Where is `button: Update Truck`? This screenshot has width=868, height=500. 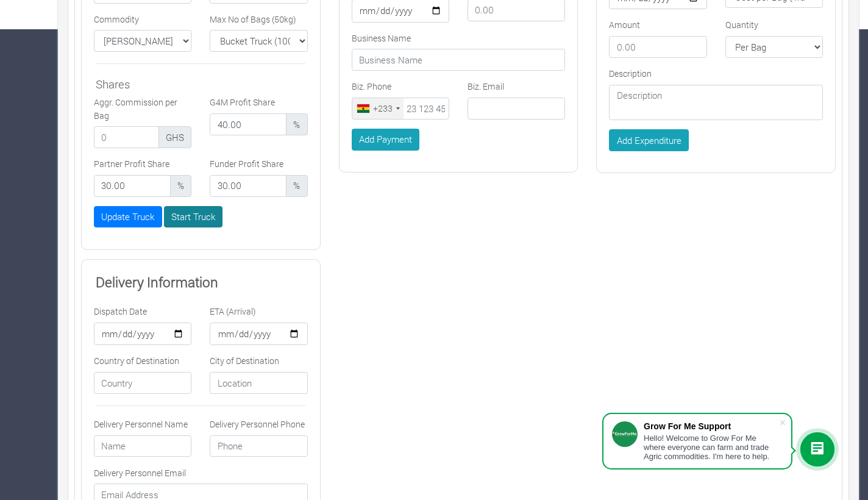 button: Update Truck is located at coordinates (128, 217).